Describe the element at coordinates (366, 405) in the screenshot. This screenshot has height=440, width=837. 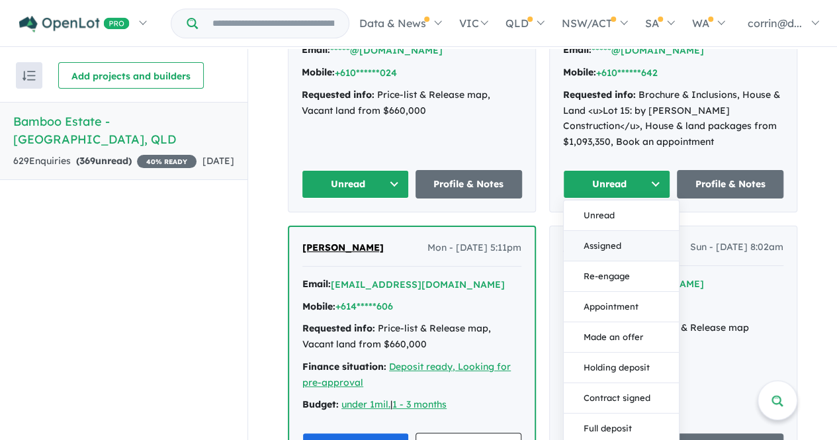
I see `a: under 1mil.` at that location.